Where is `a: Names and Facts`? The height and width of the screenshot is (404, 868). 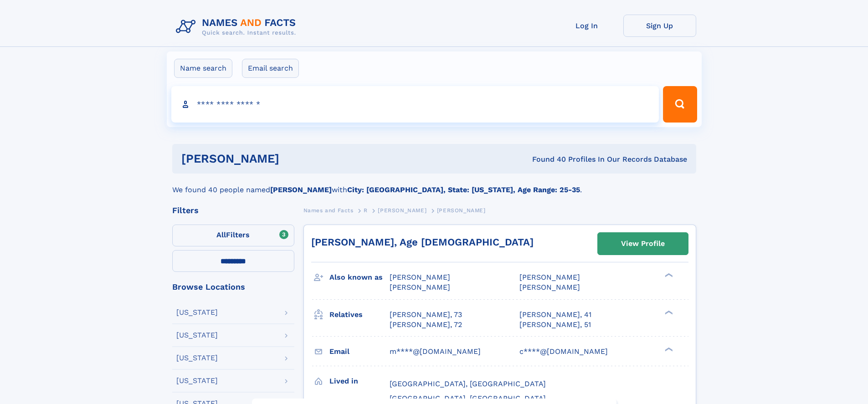 a: Names and Facts is located at coordinates (328, 210).